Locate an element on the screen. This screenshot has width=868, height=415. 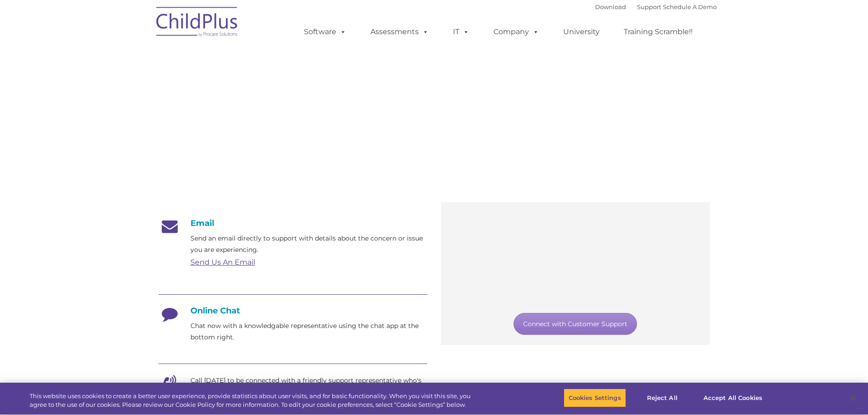
a: Support is located at coordinates (649, 7).